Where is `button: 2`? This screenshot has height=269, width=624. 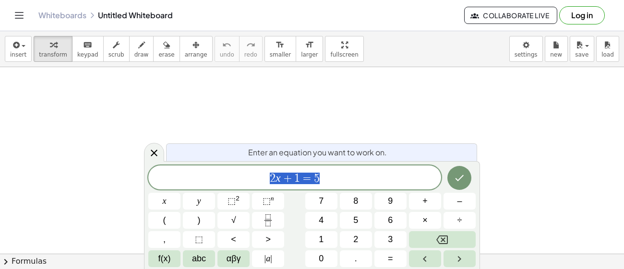 button: 2 is located at coordinates (356, 240).